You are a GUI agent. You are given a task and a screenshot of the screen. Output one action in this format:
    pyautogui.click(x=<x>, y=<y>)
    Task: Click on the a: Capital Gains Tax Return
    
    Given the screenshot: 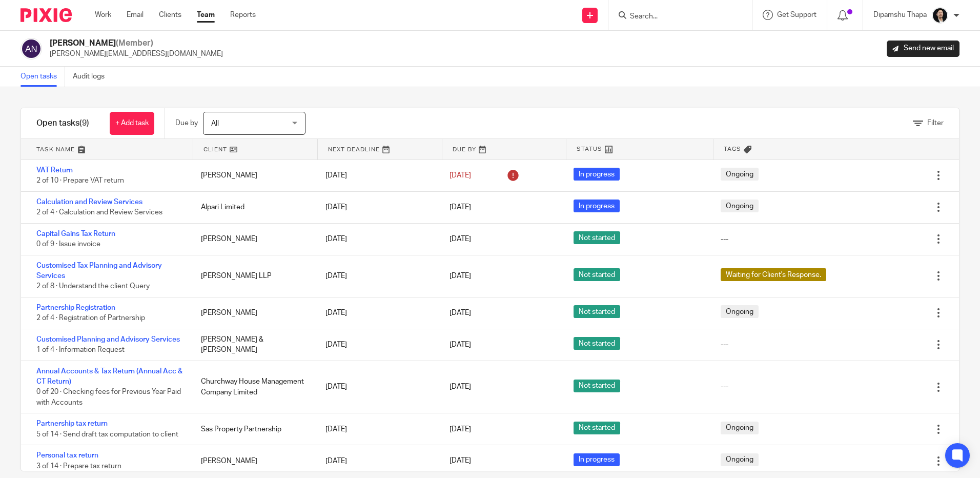 What is the action you would take?
    pyautogui.click(x=76, y=234)
    